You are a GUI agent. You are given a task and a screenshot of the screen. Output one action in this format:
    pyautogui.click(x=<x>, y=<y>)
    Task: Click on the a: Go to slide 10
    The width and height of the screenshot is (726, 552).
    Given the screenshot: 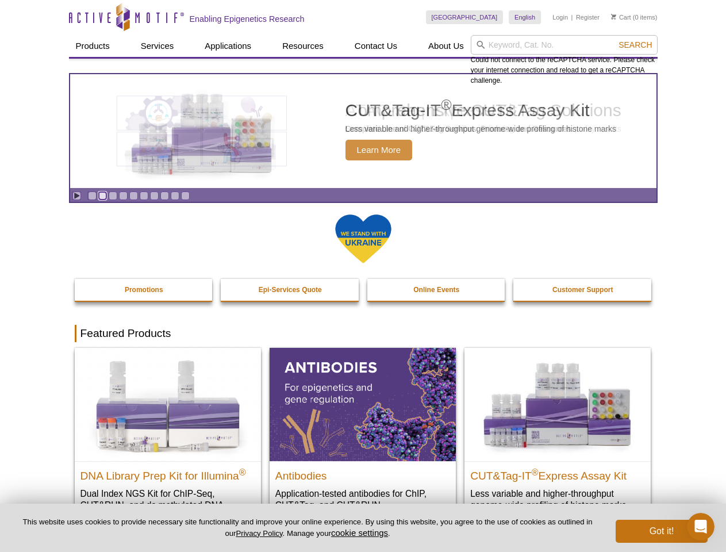 What is the action you would take?
    pyautogui.click(x=185, y=196)
    